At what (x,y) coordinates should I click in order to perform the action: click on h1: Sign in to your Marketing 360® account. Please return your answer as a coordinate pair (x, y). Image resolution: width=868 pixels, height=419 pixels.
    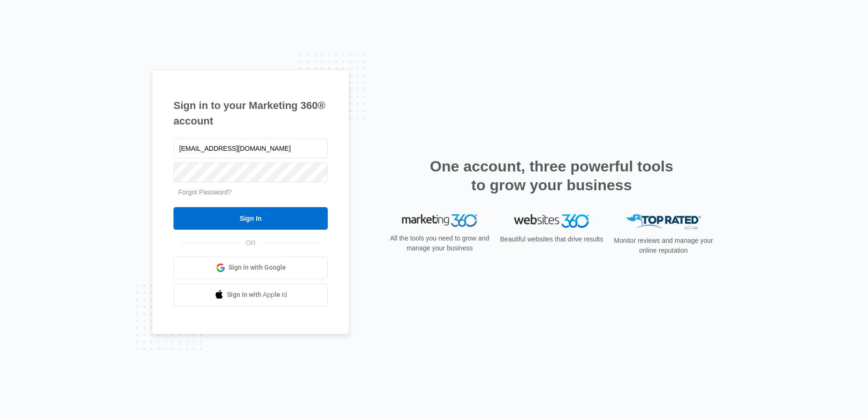
    Looking at the image, I should click on (251, 113).